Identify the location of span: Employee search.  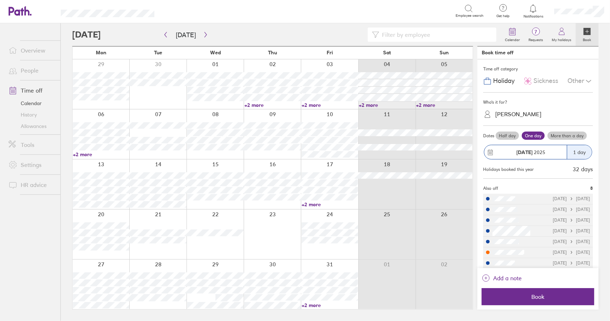
(470, 16).